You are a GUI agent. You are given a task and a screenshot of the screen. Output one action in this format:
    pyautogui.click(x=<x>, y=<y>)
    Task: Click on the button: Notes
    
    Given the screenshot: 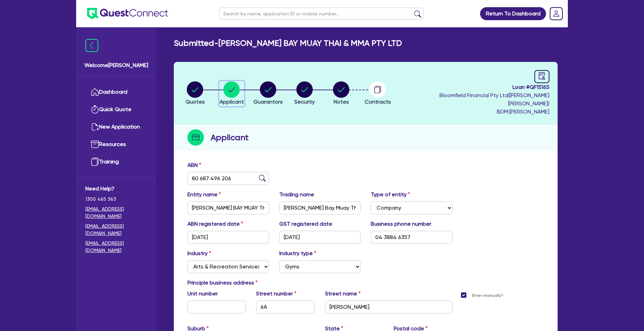 What is the action you would take?
    pyautogui.click(x=341, y=94)
    